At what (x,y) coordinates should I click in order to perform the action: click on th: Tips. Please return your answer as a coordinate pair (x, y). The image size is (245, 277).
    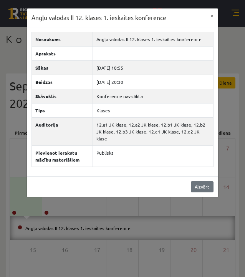
    Looking at the image, I should click on (62, 110).